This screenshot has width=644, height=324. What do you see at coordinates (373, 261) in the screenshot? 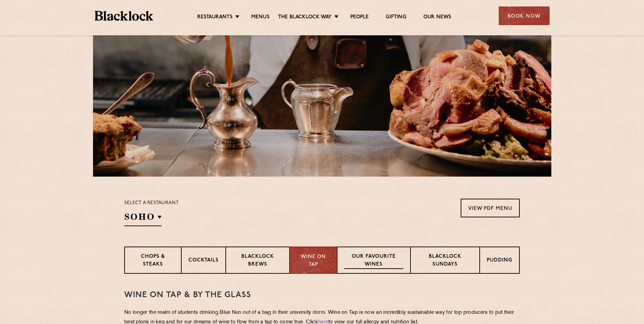
I see `p: Our favourite wines` at bounding box center [373, 261].